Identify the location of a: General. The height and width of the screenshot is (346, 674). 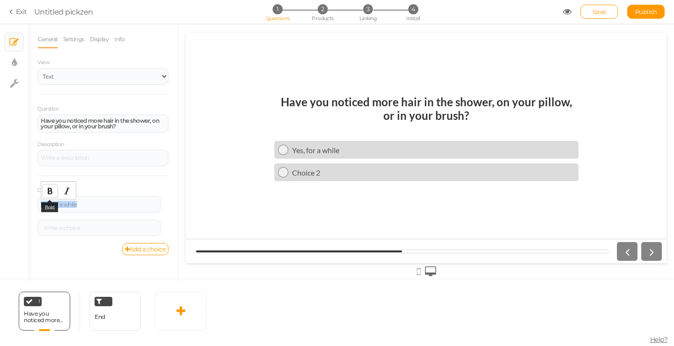
(48, 39).